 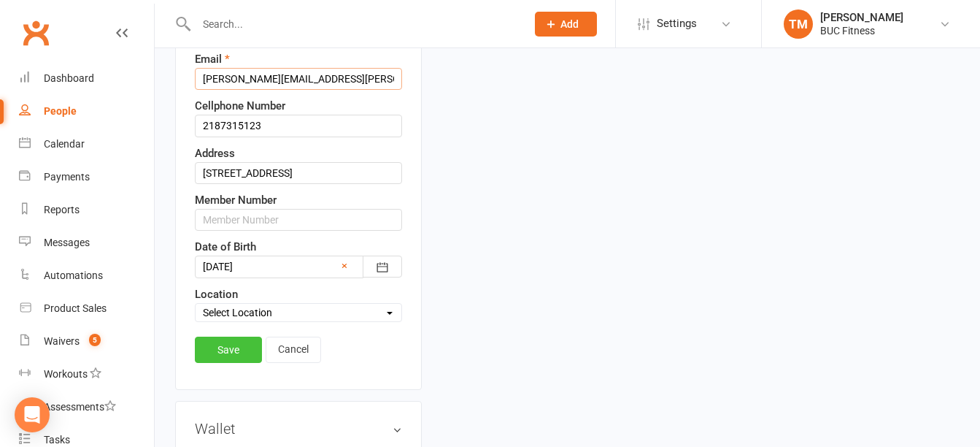 I want to click on div: Open Intercom Messenger, so click(x=32, y=415).